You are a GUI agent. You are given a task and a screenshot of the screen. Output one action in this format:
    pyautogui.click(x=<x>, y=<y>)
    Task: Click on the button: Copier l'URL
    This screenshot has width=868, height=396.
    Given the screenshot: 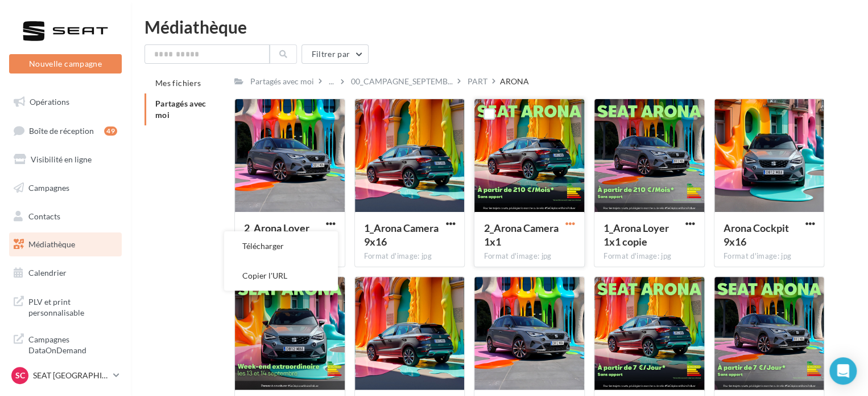 What is the action you would take?
    pyautogui.click(x=281, y=276)
    